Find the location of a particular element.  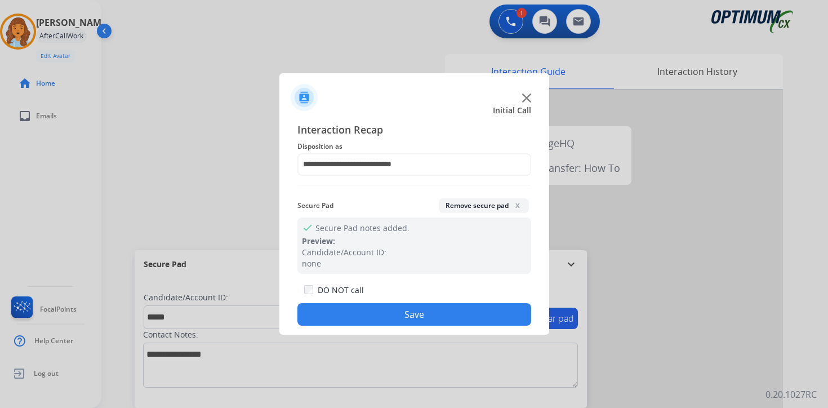

img: contactIcon is located at coordinates (304, 97).